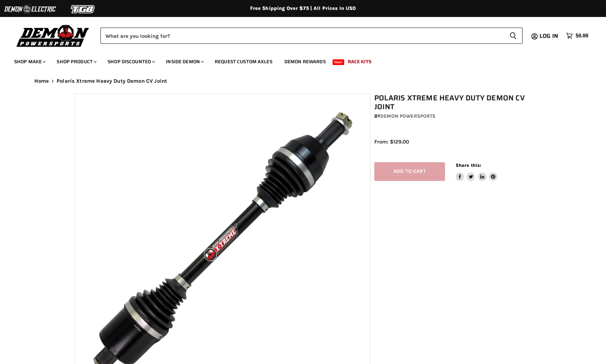  Describe the element at coordinates (577, 36) in the screenshot. I see `a: $0.00` at that location.